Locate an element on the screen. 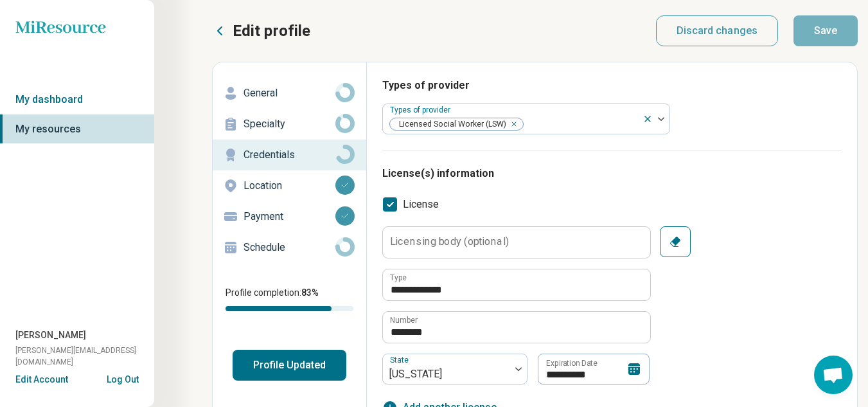 The height and width of the screenshot is (407, 868). label: State is located at coordinates (400, 360).